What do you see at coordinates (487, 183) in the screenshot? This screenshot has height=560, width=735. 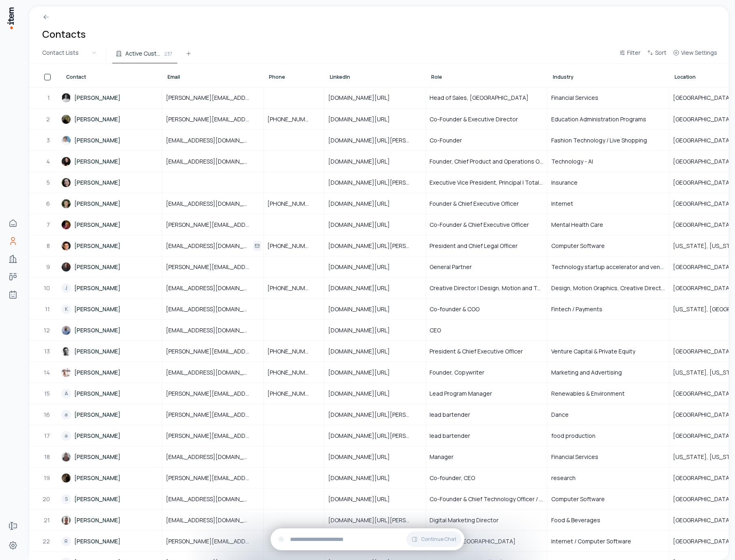 I see `span: Executive Vice President, Principal | Total Rewards` at bounding box center [487, 183].